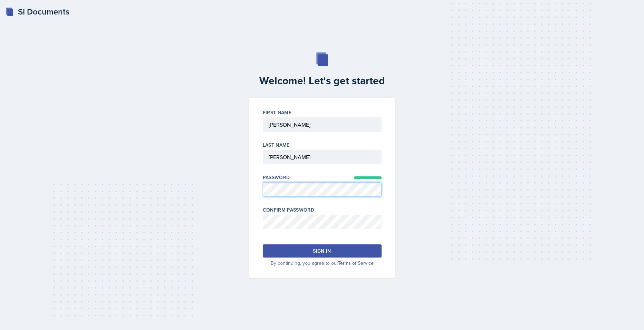 This screenshot has height=330, width=644. What do you see at coordinates (289, 211) in the screenshot?
I see `label: Confirm Password` at bounding box center [289, 211].